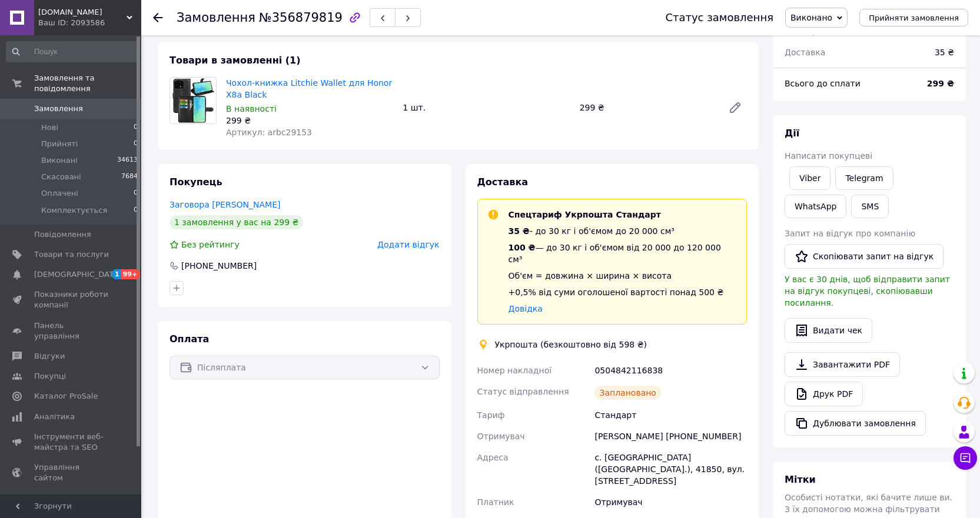  I want to click on a: WhatsApp, so click(816, 207).